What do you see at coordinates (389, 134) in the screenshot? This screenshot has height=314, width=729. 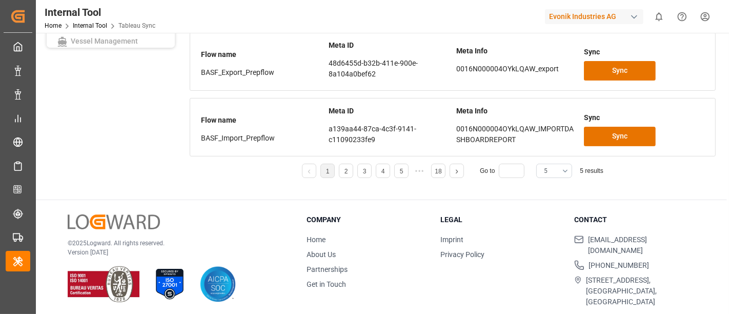 I see `p: a139aa44-87ca-4c3f-9141-c11090233fe9` at bounding box center [389, 134].